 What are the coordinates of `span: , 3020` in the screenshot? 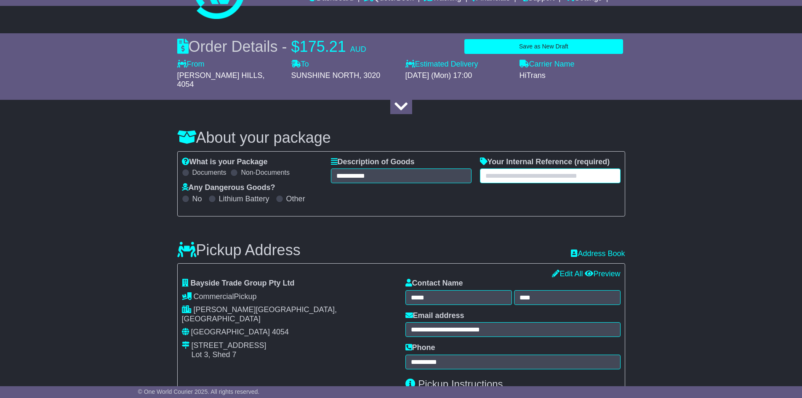 It's located at (370, 75).